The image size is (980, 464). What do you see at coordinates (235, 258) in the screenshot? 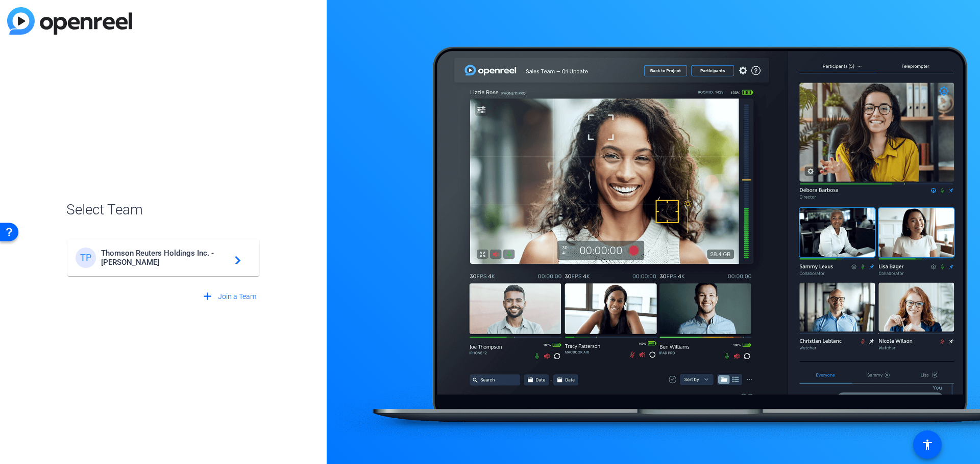
I see `mat-icon: navigate_next` at bounding box center [235, 258].